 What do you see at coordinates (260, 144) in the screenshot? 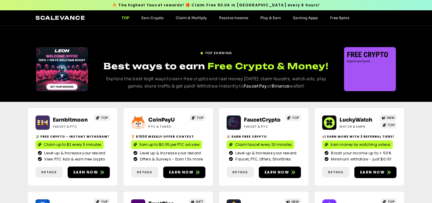
I see `a: Claim faucet every 20 minutes` at bounding box center [260, 144].